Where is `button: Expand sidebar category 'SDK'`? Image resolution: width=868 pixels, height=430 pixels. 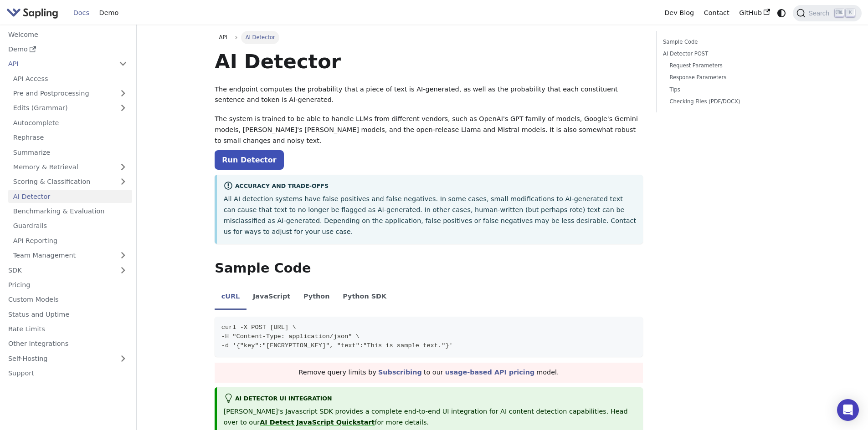
button: Expand sidebar category 'SDK' is located at coordinates (123, 270).